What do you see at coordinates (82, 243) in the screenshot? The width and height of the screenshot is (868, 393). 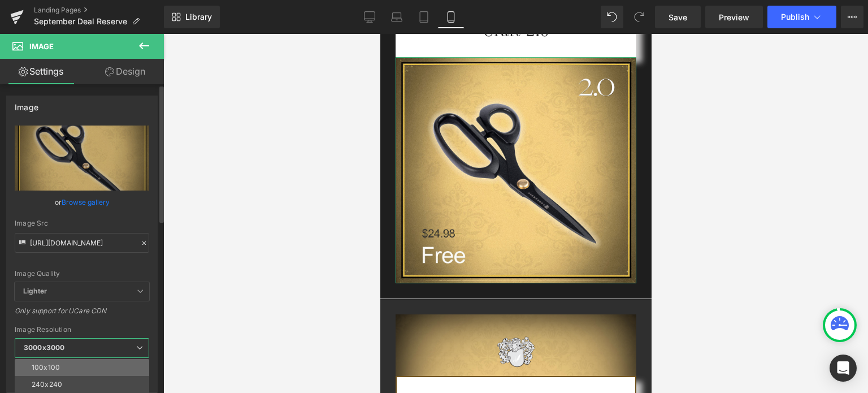 I see `input: Link` at bounding box center [82, 243].